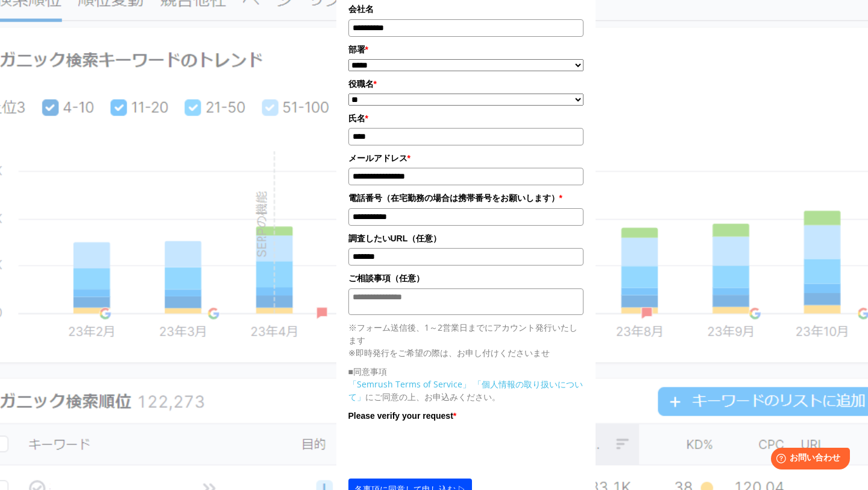  What do you see at coordinates (466, 158) in the screenshot?
I see `label: メールアドレス` at bounding box center [466, 158].